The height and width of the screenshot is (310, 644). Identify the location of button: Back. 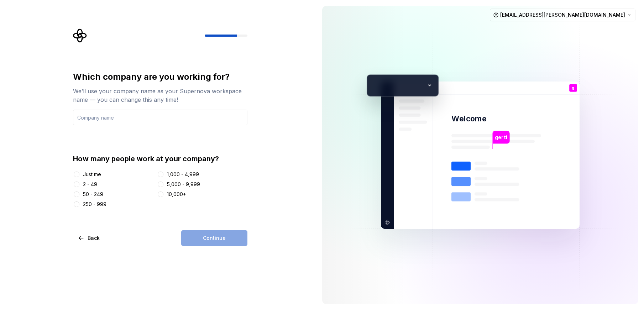
(89, 238).